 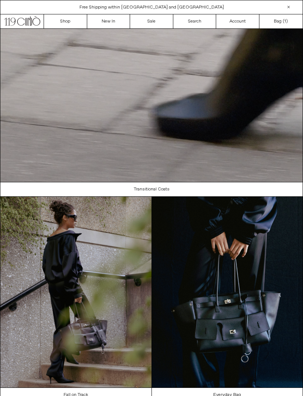 What do you see at coordinates (281, 21) in the screenshot?
I see `a: Bag ()` at bounding box center [281, 21].